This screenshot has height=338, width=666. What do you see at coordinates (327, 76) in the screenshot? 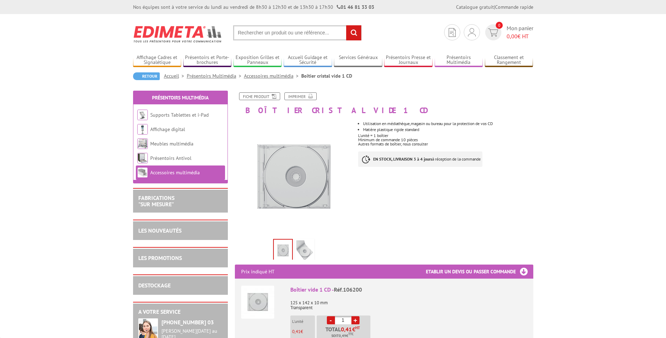
I see `li: Boîtier cristal vide 1 CD` at bounding box center [327, 76].